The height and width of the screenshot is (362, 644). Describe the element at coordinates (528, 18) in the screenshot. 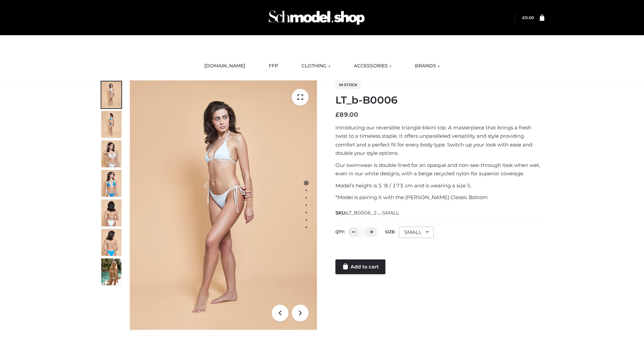

I see `bdi: 0.00` at that location.